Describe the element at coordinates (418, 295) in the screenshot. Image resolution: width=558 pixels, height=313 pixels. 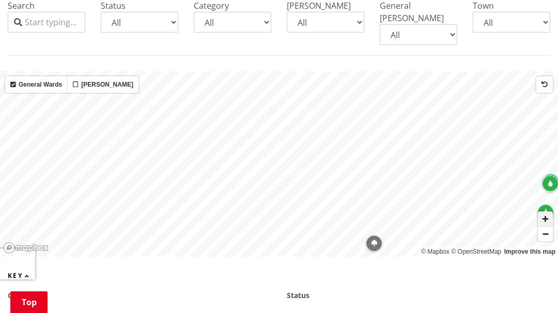
I see `div: Status` at that location.